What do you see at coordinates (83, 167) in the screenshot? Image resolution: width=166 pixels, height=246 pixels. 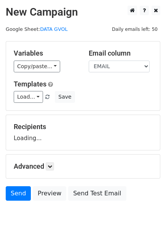 I see `h5: Advanced` at bounding box center [83, 167].